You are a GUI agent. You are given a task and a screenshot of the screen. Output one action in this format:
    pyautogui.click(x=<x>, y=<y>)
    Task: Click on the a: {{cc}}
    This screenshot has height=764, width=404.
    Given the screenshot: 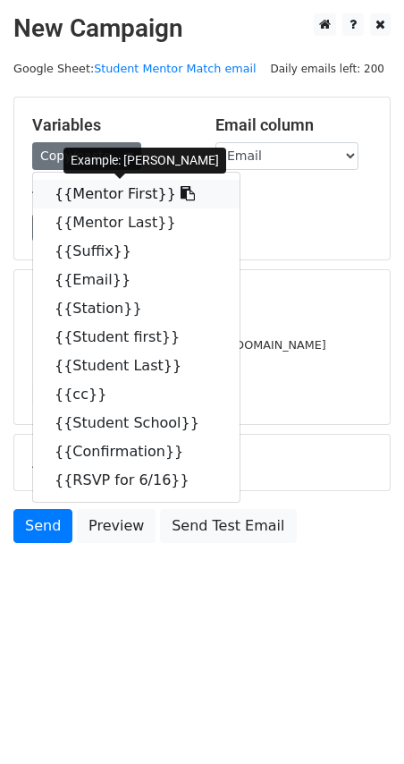 What is the action you would take?
    pyautogui.click(x=136, y=394)
    